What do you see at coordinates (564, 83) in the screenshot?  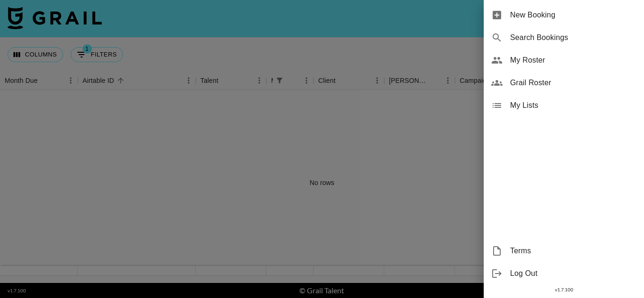 I see `div: Grail Roster` at bounding box center [564, 83].